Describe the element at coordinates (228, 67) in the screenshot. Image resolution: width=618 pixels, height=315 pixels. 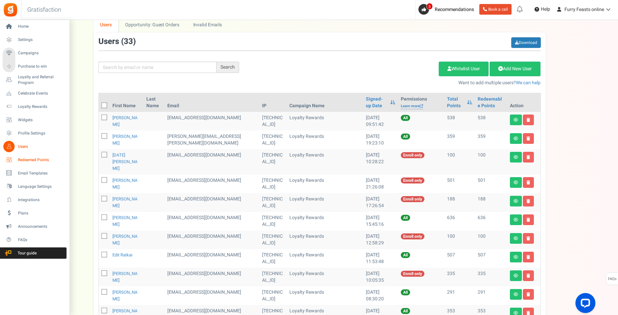
I see `div: Search` at that location.